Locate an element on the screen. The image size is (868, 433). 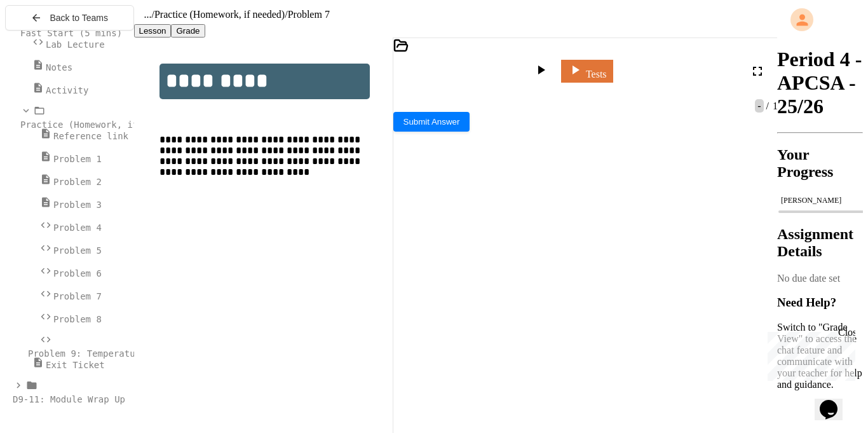
span: Problem 8 is located at coordinates (77, 319).